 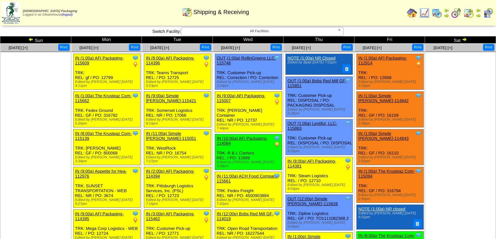 I want to click on td: Tue, so click(x=178, y=40).